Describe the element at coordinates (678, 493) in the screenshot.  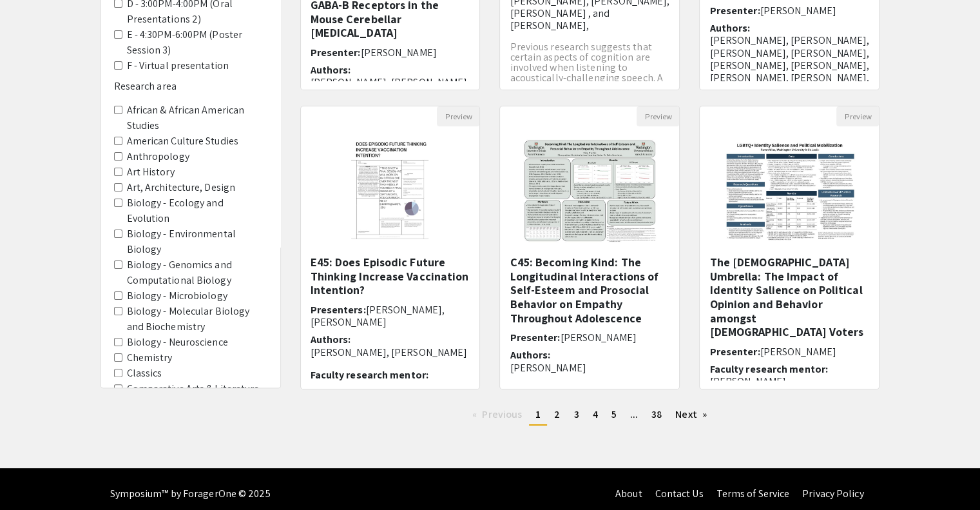
I see `a: Contact Us` at that location.